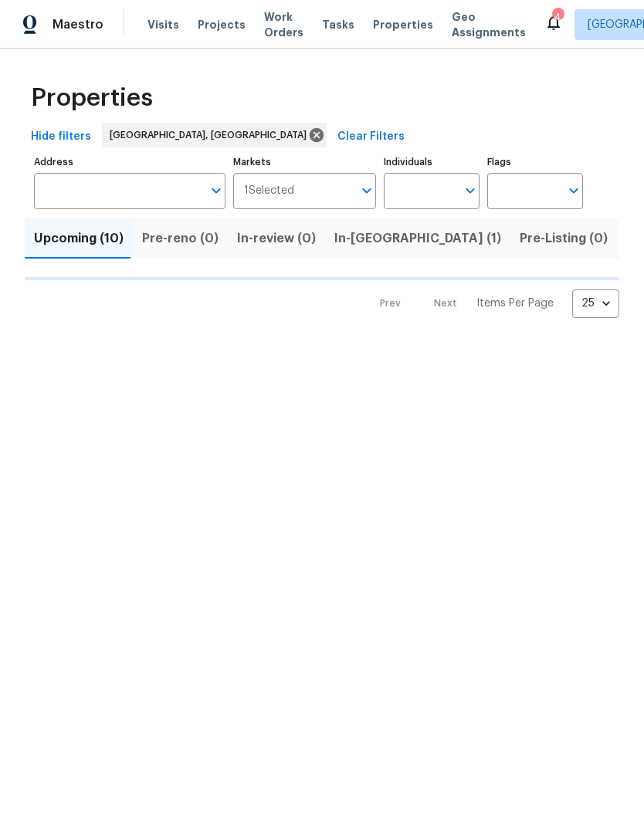 The image size is (644, 839). Describe the element at coordinates (163, 25) in the screenshot. I see `span: Visits` at that location.